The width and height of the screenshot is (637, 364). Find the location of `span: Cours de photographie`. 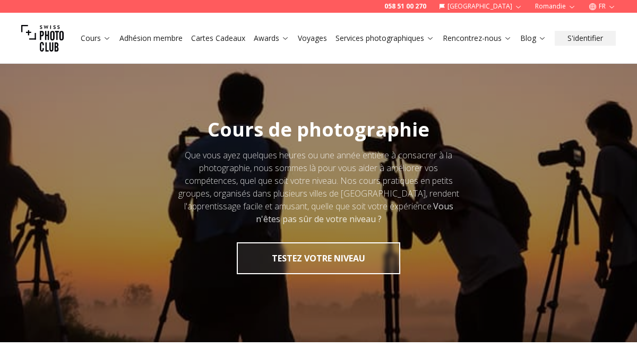

span: Cours de photographie is located at coordinates (318, 129).